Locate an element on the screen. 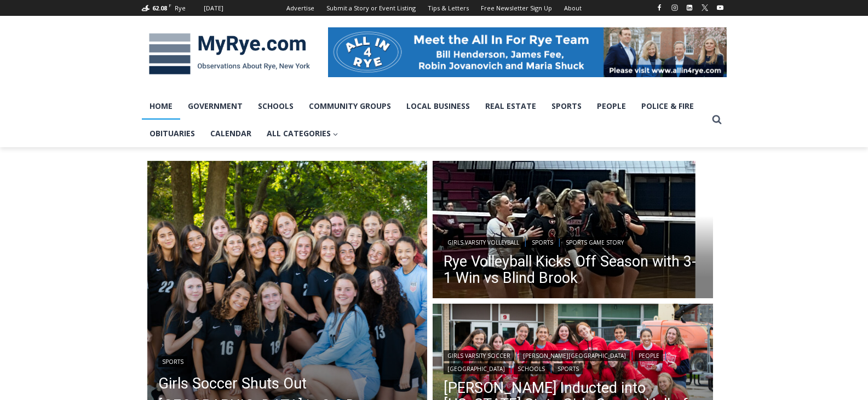  a: YouTube is located at coordinates (720, 7).